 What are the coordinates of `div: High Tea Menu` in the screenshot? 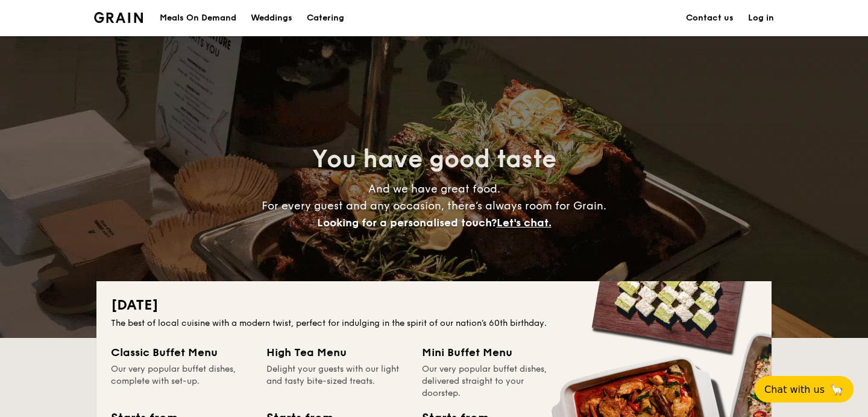 It's located at (337, 352).